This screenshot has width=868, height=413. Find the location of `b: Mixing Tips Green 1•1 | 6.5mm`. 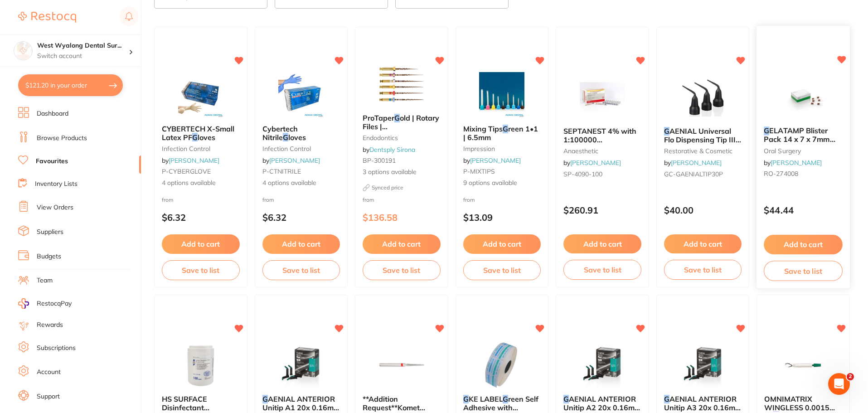

b: Mixing Tips Green 1•1 | 6.5mm is located at coordinates (502, 133).